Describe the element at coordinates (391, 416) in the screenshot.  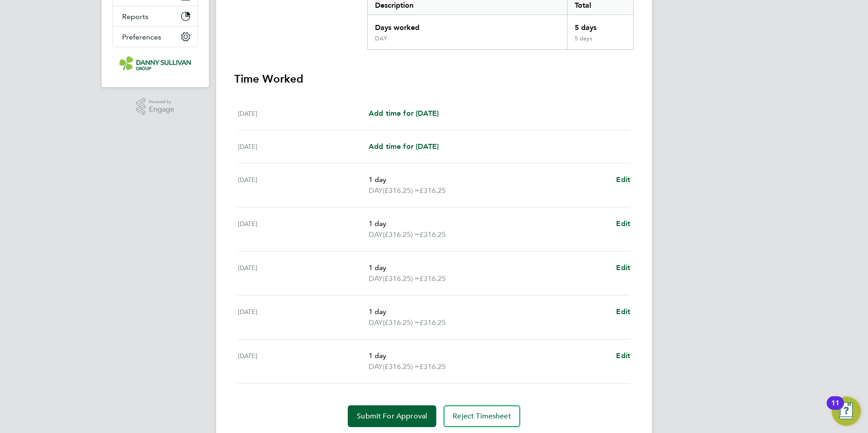
I see `button: Submit For Approval` at that location.